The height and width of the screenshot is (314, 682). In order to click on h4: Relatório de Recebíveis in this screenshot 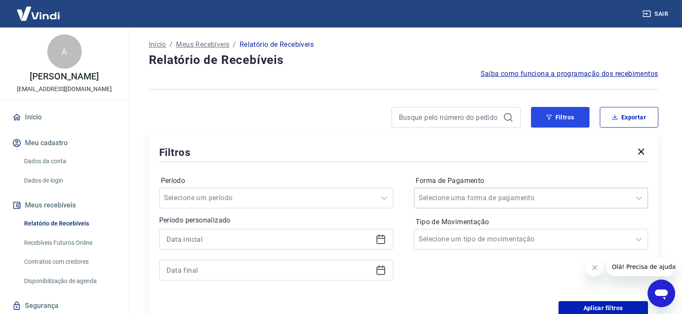, I will do `click(404, 60)`.